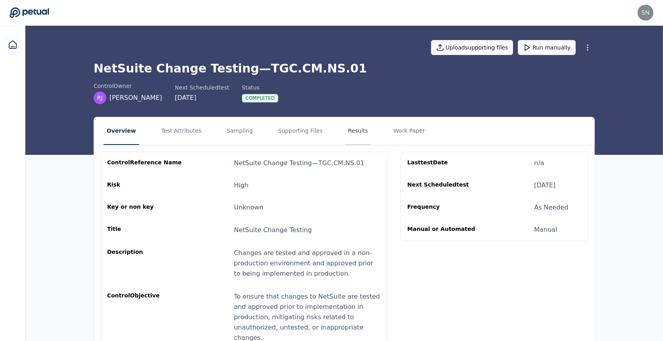 The image size is (663, 341). What do you see at coordinates (300, 131) in the screenshot?
I see `button: Supporting Files` at bounding box center [300, 131].